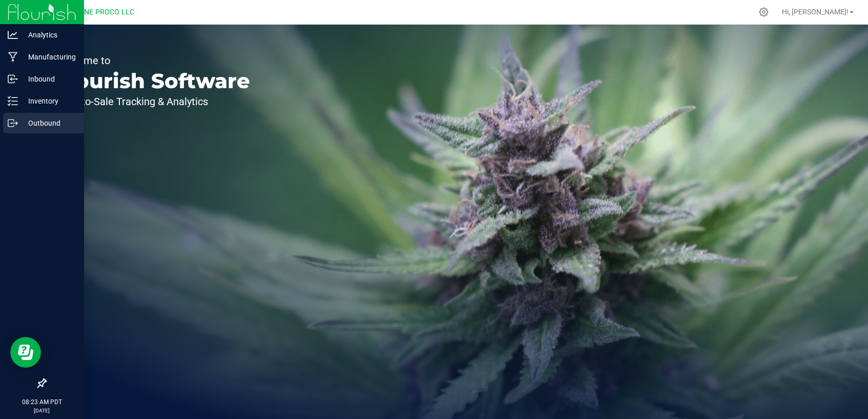  I want to click on div: Manage settings, so click(763, 12).